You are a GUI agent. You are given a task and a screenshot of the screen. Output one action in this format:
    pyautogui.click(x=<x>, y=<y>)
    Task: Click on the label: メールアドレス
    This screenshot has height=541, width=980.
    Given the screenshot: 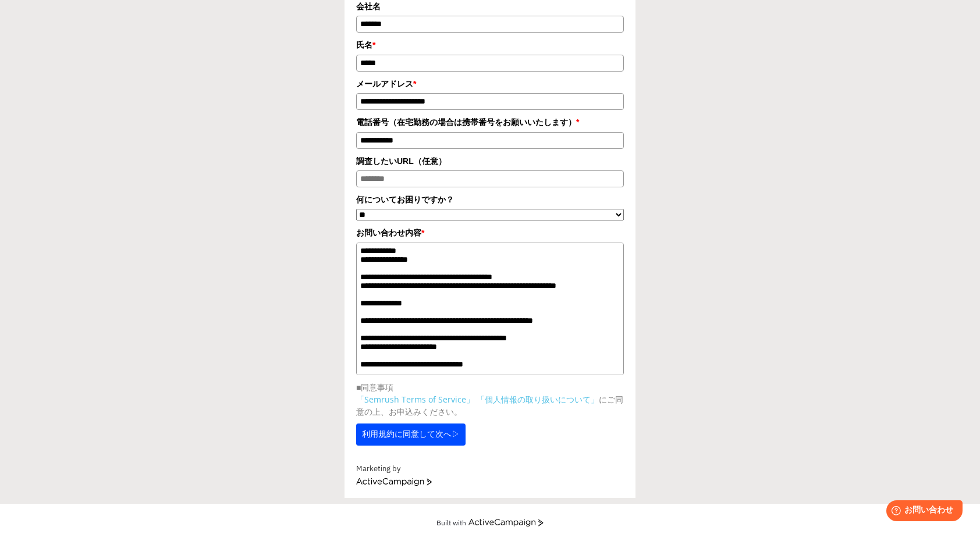 What is the action you would take?
    pyautogui.click(x=490, y=83)
    